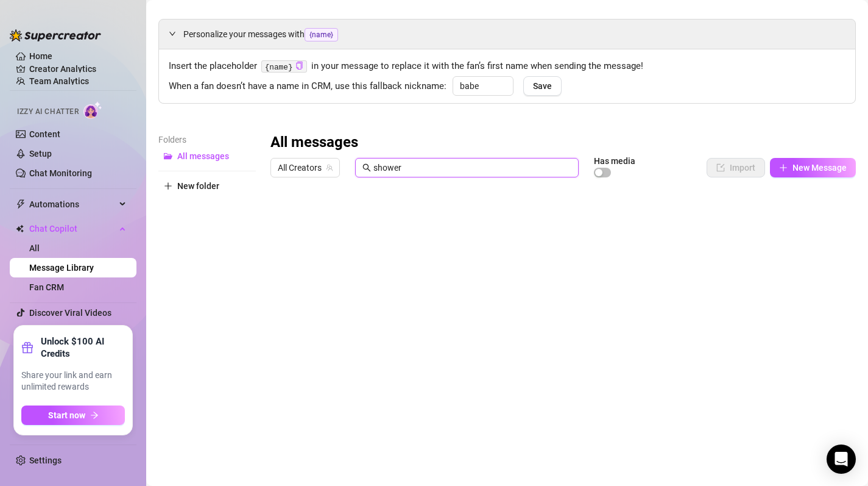 Image resolution: width=868 pixels, height=486 pixels. Describe the element at coordinates (19, 229) in the screenshot. I see `img: Chat Copilot` at that location.